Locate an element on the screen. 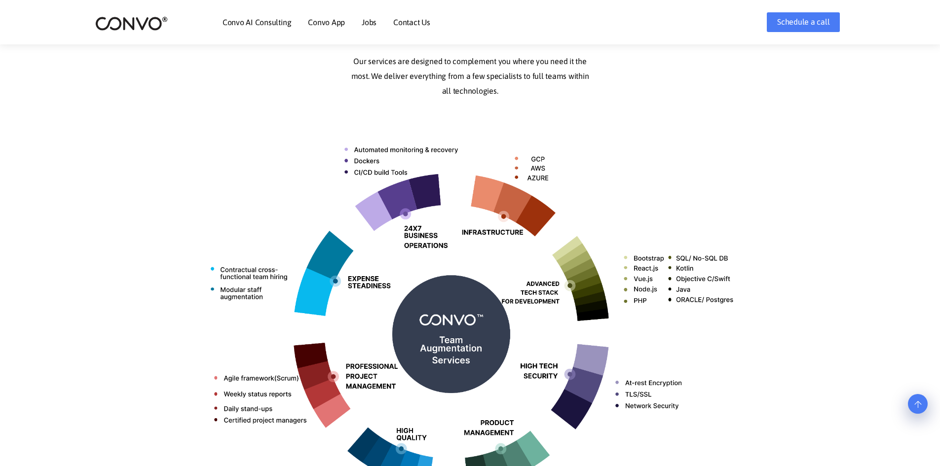 Image resolution: width=940 pixels, height=466 pixels. a: Contact Us is located at coordinates (412, 22).